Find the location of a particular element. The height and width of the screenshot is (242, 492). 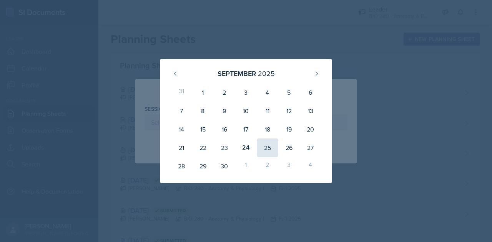

div: September is located at coordinates (237, 73).